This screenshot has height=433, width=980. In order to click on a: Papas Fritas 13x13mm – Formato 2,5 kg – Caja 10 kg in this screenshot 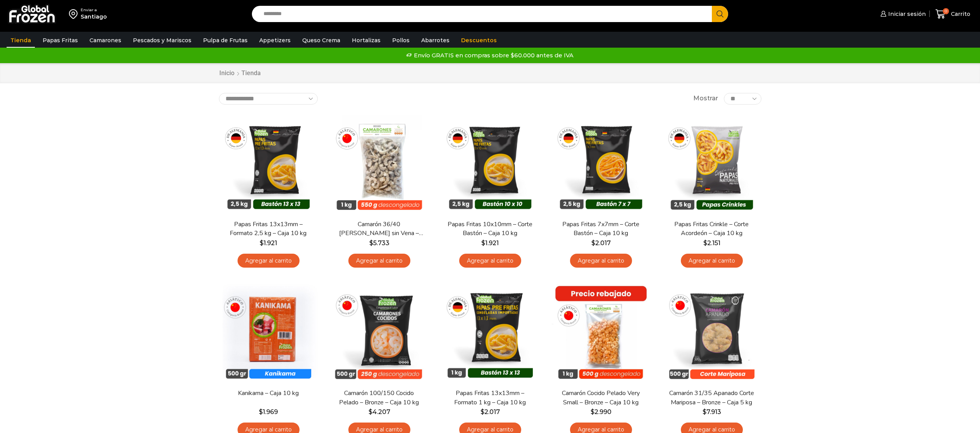, I will do `click(268, 229)`.